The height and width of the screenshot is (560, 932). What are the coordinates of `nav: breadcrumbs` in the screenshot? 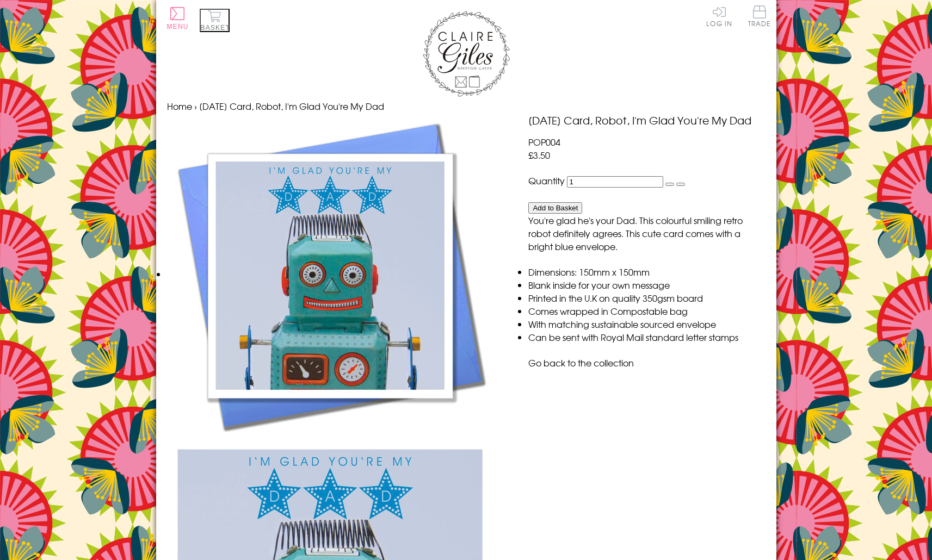 It's located at (466, 106).